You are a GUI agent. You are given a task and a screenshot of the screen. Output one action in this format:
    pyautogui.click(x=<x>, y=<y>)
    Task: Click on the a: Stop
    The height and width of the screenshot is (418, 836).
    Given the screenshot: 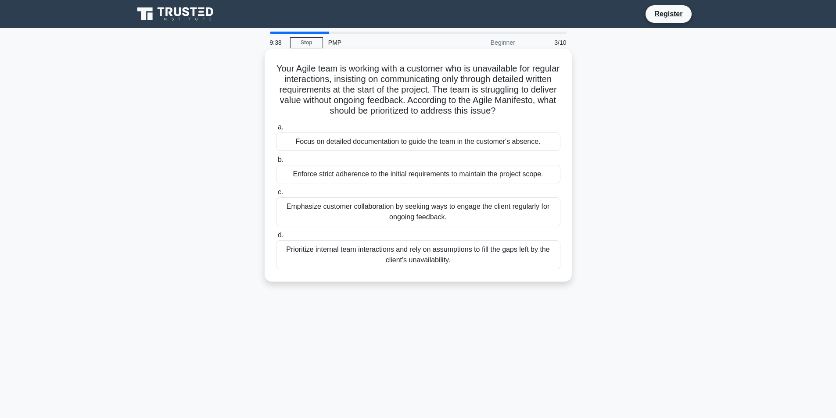 What is the action you would take?
    pyautogui.click(x=306, y=43)
    